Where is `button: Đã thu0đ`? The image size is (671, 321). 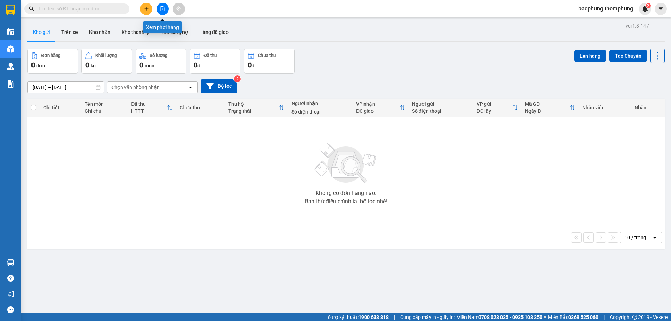 button: Đã thu0đ is located at coordinates (215, 61).